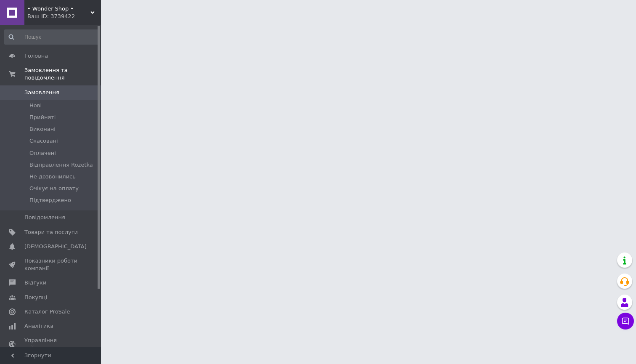 The width and height of the screenshot is (636, 364). I want to click on button: Чат з покупцем, so click(625, 321).